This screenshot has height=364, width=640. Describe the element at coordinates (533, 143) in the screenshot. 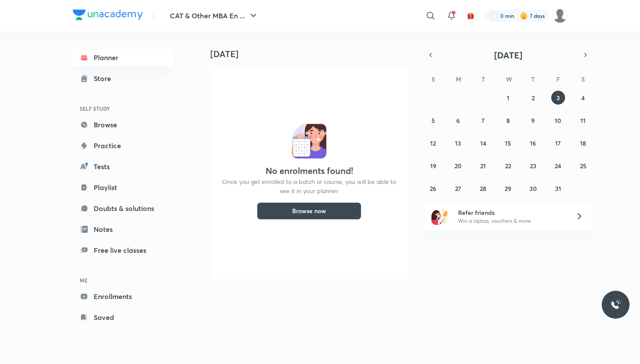

I see `button: October 16, 2025` at that location.